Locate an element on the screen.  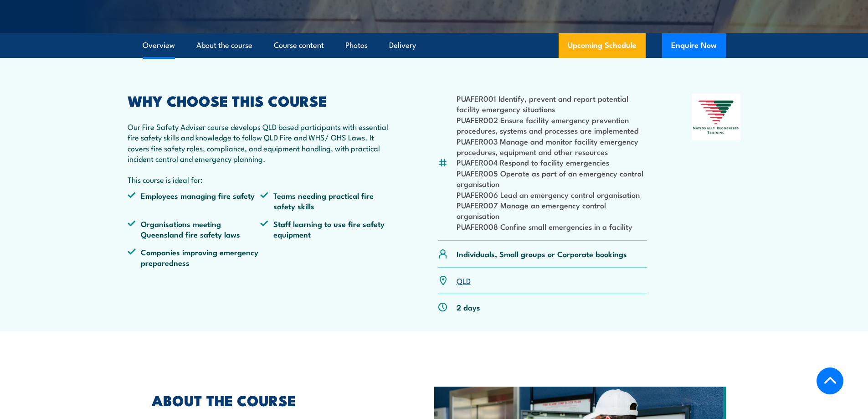
img: Nationally Recognised Training logo. is located at coordinates (716, 117).